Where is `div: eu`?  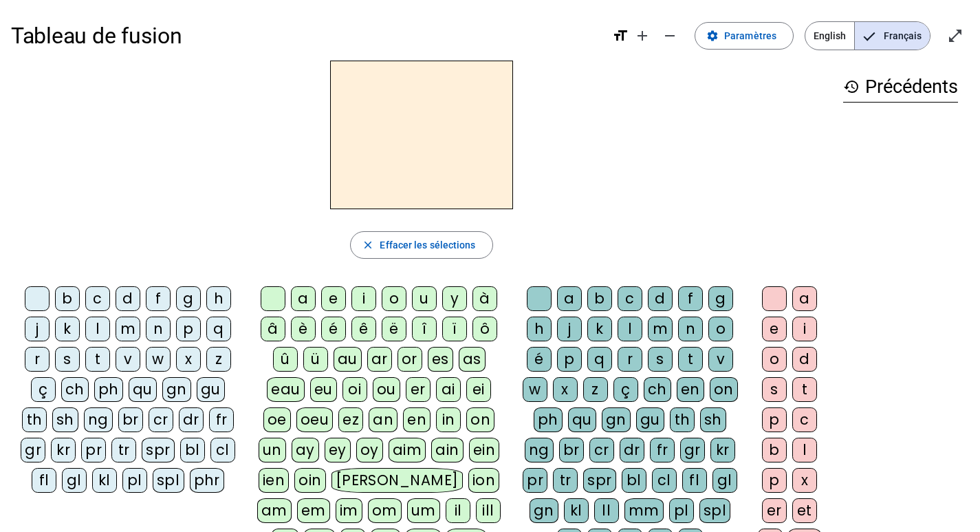 div: eu is located at coordinates (323, 389).